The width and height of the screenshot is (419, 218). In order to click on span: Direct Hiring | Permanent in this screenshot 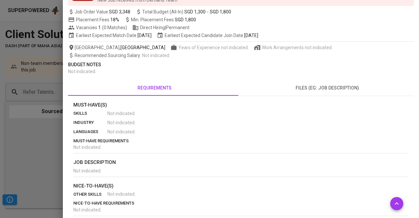, I will do `click(161, 28)`.